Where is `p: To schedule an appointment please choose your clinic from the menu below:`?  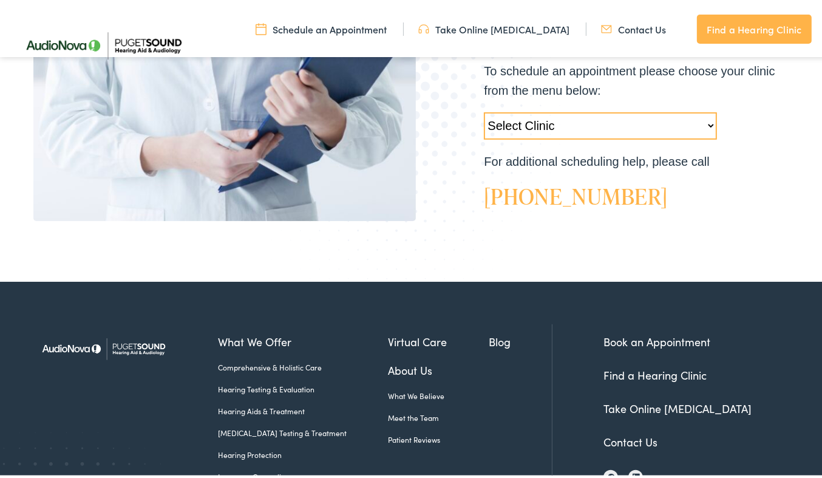 p: To schedule an appointment please choose your clinic from the menu below: is located at coordinates (629, 78).